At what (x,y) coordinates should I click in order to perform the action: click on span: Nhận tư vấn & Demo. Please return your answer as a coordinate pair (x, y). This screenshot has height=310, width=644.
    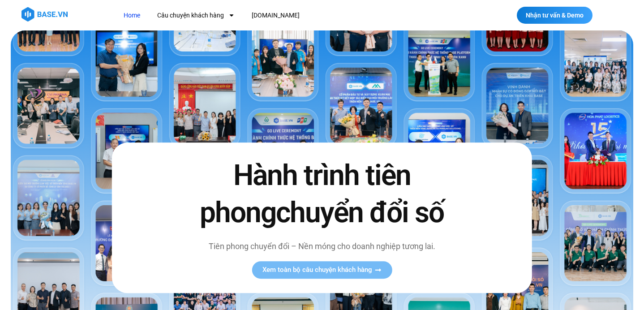
    Looking at the image, I should click on (555, 15).